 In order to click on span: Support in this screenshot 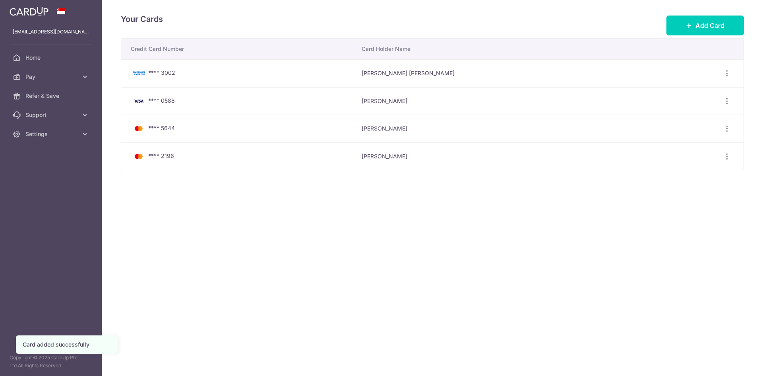, I will do `click(52, 115)`.